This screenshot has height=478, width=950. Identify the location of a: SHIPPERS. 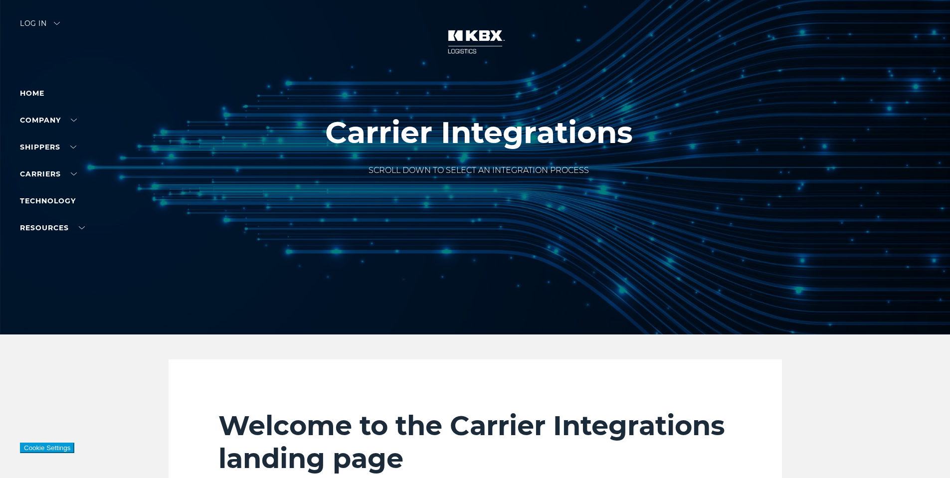
(48, 147).